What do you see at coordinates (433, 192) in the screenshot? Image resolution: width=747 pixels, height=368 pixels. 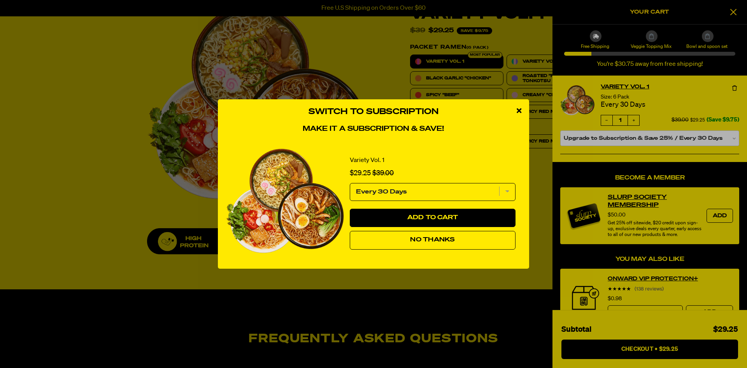 I see `select: subscription frequency` at bounding box center [433, 192].